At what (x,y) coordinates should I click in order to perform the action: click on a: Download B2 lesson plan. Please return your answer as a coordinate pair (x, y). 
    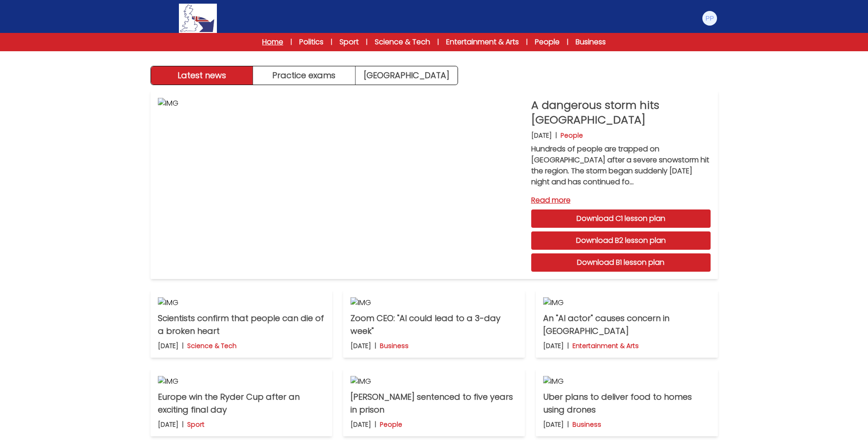
    Looking at the image, I should click on (621, 241).